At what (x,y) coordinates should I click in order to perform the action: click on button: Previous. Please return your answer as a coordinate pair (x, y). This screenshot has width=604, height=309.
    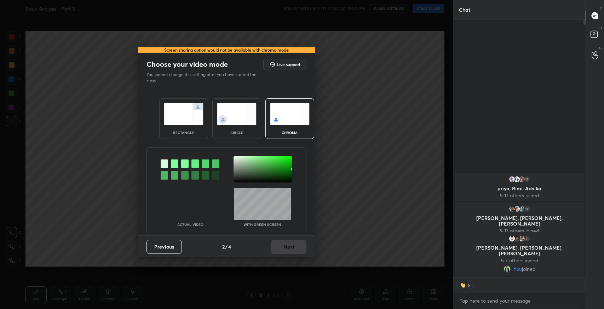
    Looking at the image, I should click on (164, 247).